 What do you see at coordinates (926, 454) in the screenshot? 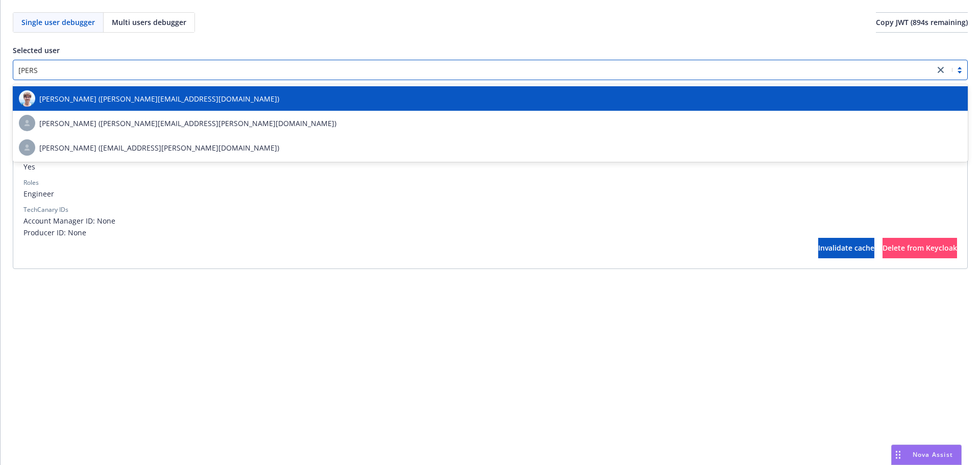
I see `button: Nova Assist` at bounding box center [926, 454].